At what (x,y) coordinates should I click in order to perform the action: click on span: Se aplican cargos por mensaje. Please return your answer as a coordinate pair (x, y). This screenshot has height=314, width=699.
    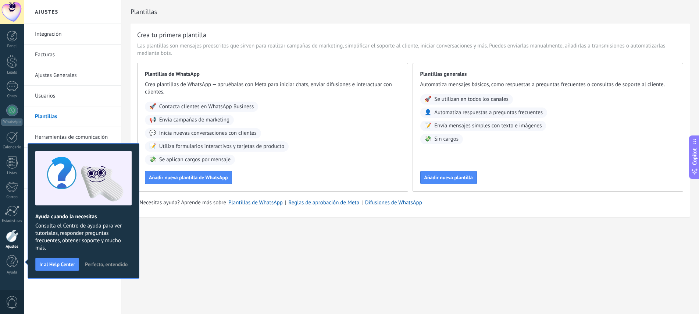
    Looking at the image, I should click on (195, 160).